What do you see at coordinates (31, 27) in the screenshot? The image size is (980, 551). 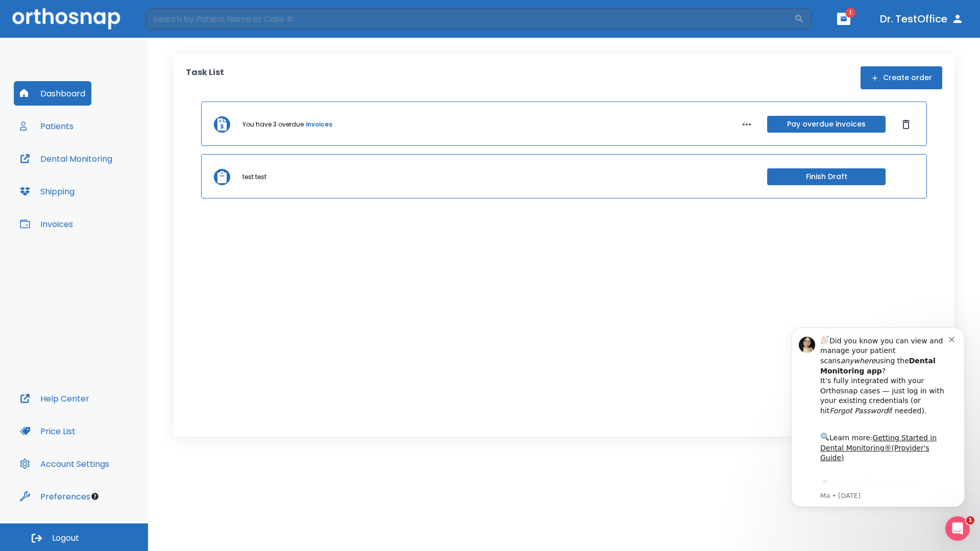 I see `img: Profile image for Ma` at bounding box center [31, 27].